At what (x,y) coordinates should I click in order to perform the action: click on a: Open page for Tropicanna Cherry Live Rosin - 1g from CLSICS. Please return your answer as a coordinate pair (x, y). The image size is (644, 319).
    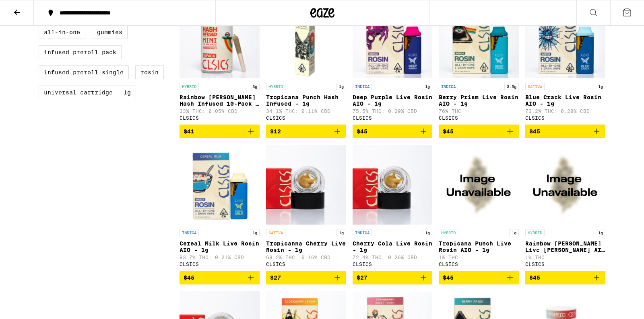
    Looking at the image, I should click on (306, 208).